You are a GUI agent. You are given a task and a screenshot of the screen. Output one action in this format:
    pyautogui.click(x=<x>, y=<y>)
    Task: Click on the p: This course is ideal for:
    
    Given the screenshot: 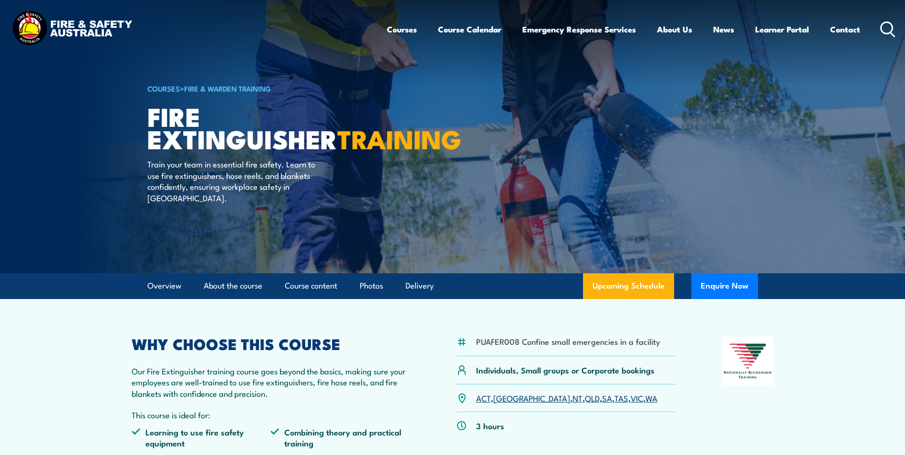 What is the action you would take?
    pyautogui.click(x=271, y=415)
    